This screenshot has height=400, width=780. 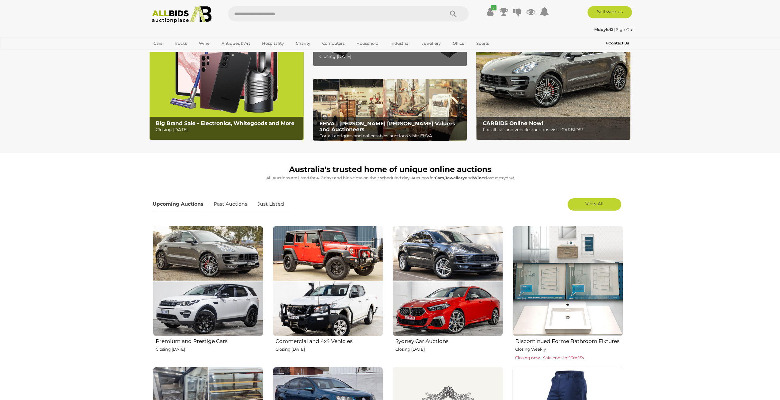 What do you see at coordinates (390, 178) in the screenshot?
I see `p: All Auctions are listed for 4-7 days and bids close on their scheduled day. Auctions for , and cl...` at bounding box center [390, 178].